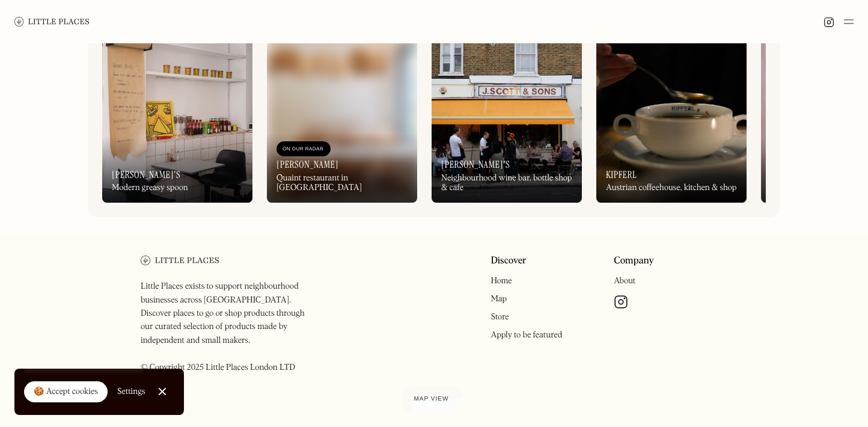 Image resolution: width=868 pixels, height=427 pixels. Describe the element at coordinates (162, 391) in the screenshot. I see `div: Close Cookie Popup` at that location.